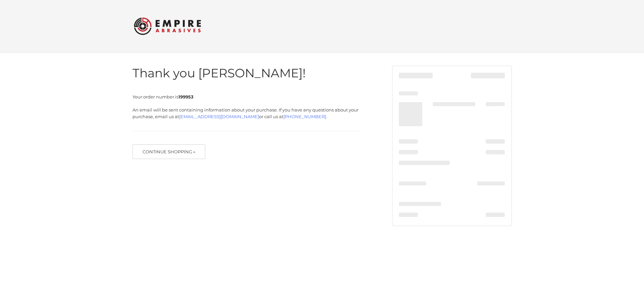 The image size is (644, 307). Describe the element at coordinates (163, 97) in the screenshot. I see `span: Your order number is` at that location.